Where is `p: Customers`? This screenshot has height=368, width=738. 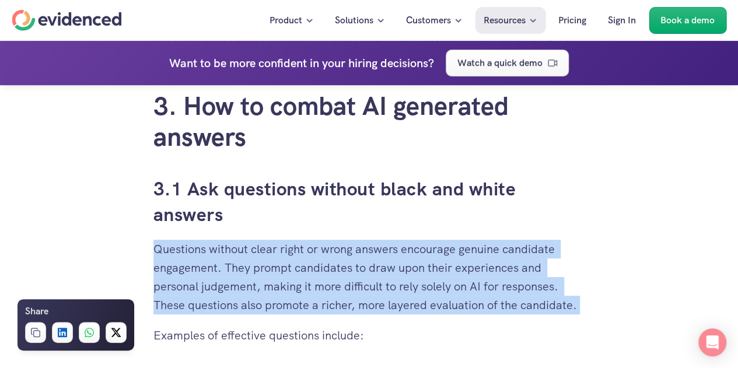
p: Customers is located at coordinates (428, 20).